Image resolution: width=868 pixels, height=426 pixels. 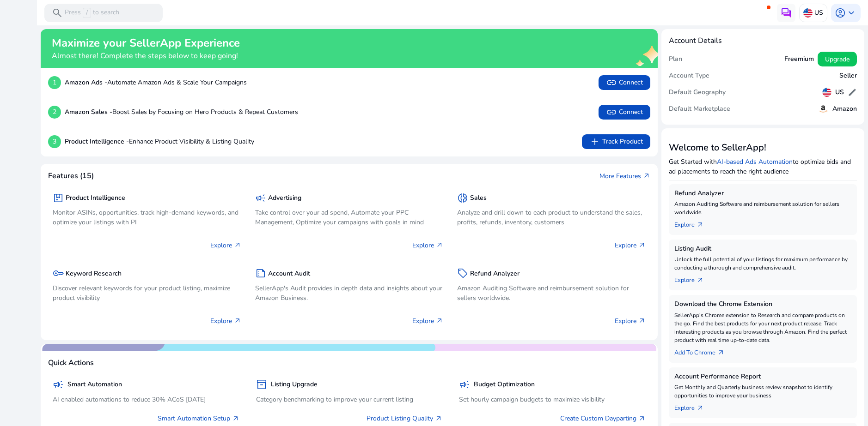 What do you see at coordinates (616, 141) in the screenshot?
I see `span: Track Product` at bounding box center [616, 141].